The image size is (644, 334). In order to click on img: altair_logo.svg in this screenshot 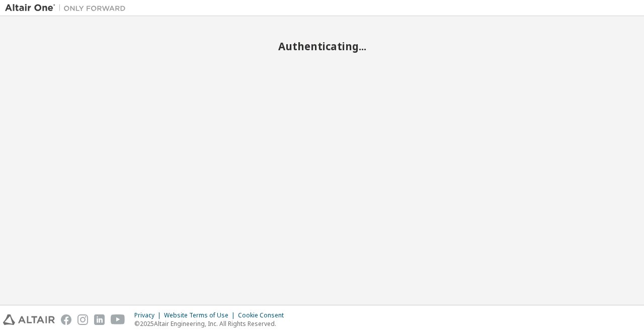, I will do `click(29, 320)`.